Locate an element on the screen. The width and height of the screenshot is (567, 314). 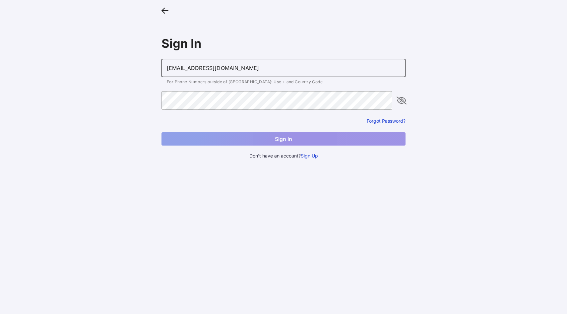
button: Sign In is located at coordinates (283, 139).